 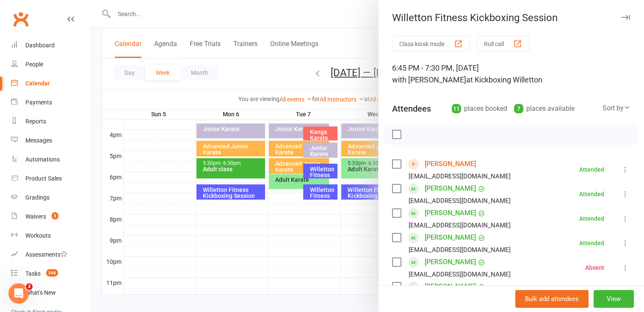 What do you see at coordinates (41, 293) in the screenshot?
I see `div: What's New` at bounding box center [41, 293].